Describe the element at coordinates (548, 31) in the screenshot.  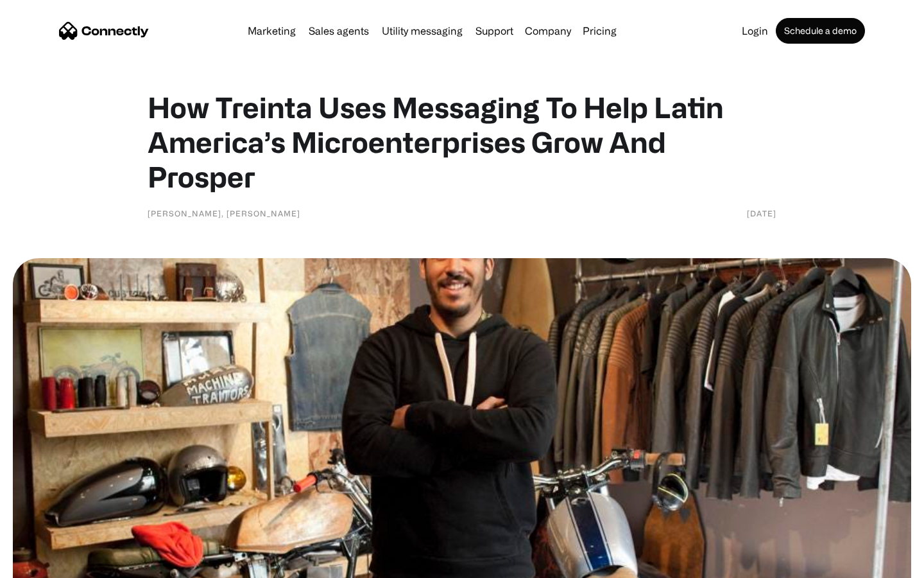
I see `div: Company` at that location.